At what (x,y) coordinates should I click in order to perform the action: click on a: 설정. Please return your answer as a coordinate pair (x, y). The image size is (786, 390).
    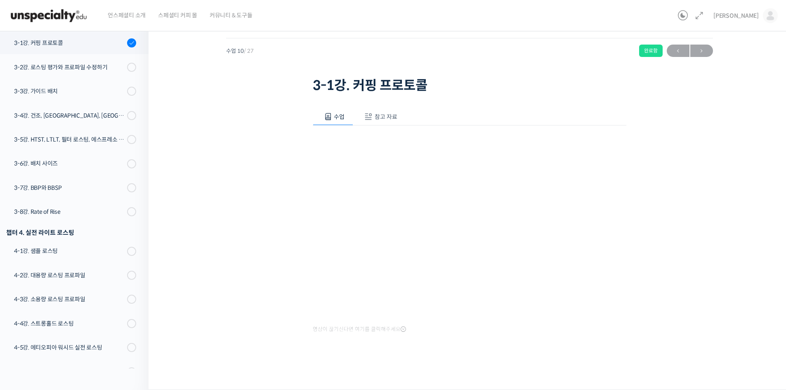
    Looking at the image, I should click on (132, 272).